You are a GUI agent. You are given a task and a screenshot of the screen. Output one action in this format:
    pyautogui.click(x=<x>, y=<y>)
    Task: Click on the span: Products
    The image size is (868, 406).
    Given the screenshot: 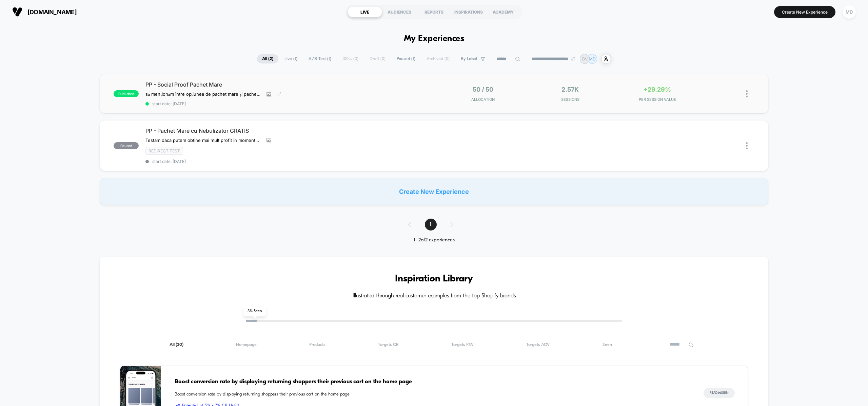 What is the action you would take?
    pyautogui.click(x=317, y=344)
    